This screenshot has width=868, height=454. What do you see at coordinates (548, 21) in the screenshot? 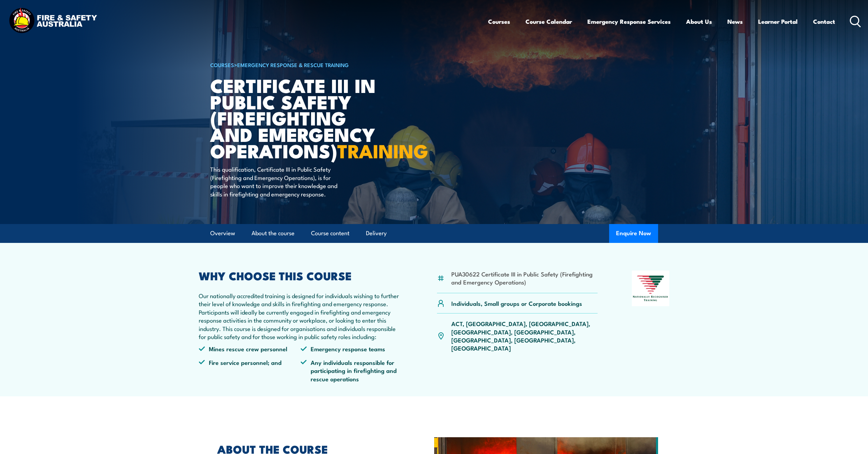
I see `a: Course Calendar` at bounding box center [548, 21].